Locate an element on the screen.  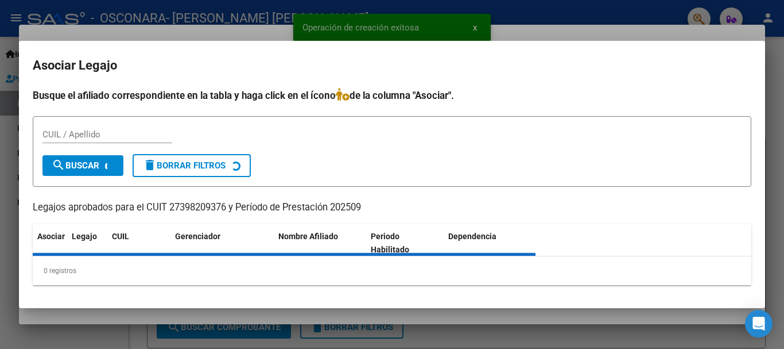
datatable-header-cell: Nombre Afiliado is located at coordinates (320, 243).